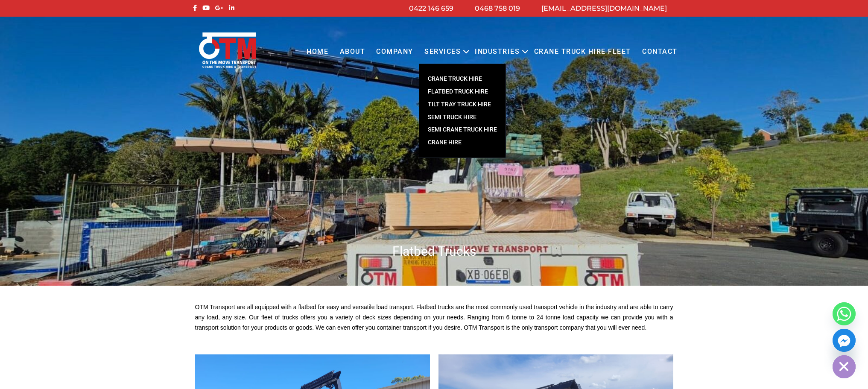 The height and width of the screenshot is (389, 868). Describe the element at coordinates (462, 104) in the screenshot. I see `a: TILT TRAY TRUCK HIRE` at that location.